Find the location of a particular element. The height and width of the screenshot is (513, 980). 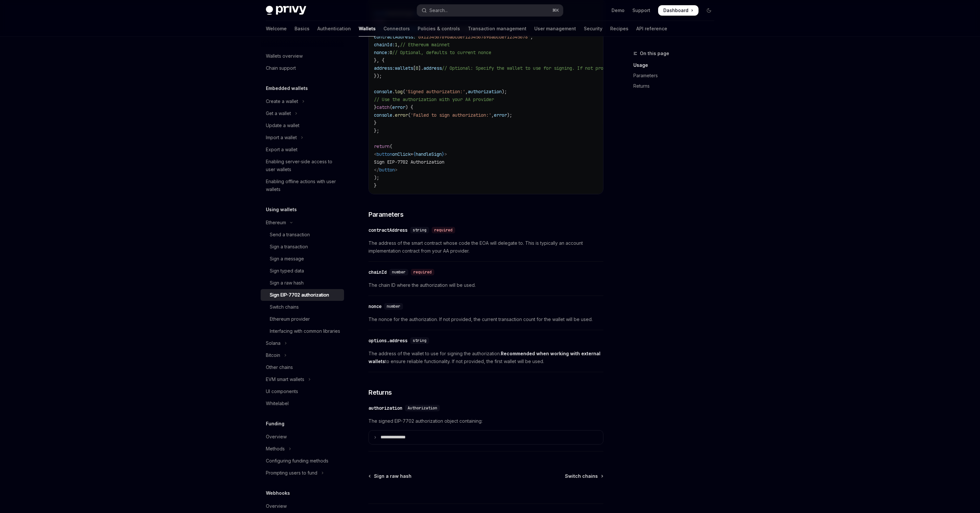

button: Toggle dark mode is located at coordinates (709, 11).